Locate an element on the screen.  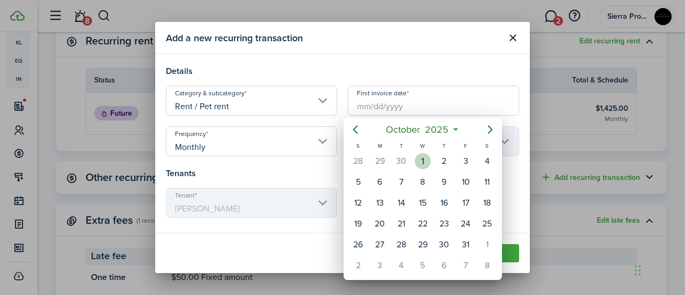
div: Saturday, October 4, 2025 is located at coordinates (487, 161).